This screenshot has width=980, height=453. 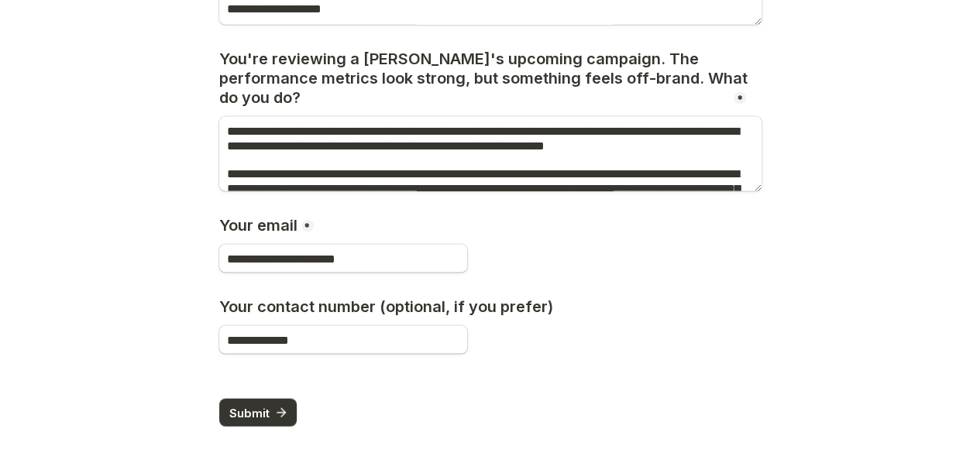 I want to click on button: Submit, so click(x=258, y=412).